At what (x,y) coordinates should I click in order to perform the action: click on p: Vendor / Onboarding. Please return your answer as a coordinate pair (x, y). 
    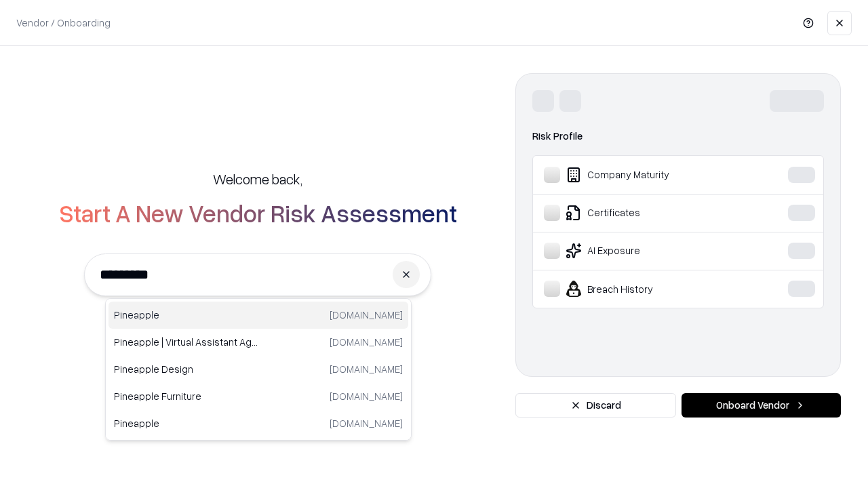
    Looking at the image, I should click on (63, 22).